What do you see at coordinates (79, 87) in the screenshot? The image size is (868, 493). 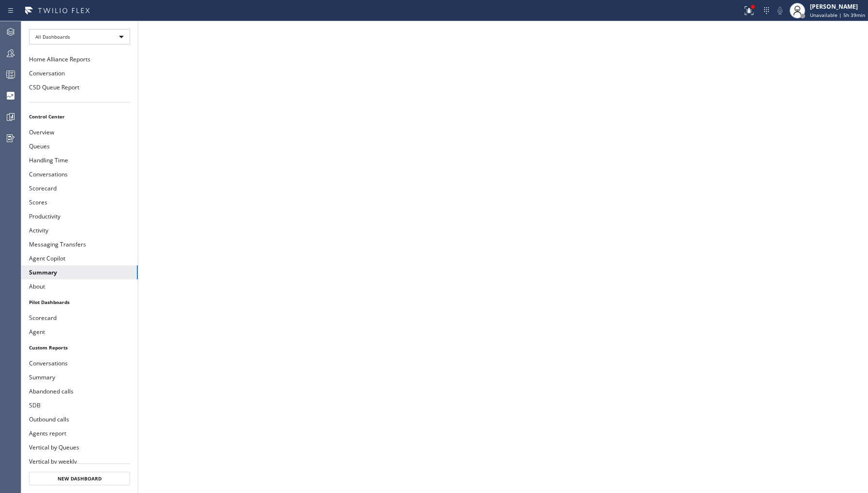 I see `button: CSD Queue Report` at bounding box center [79, 87].